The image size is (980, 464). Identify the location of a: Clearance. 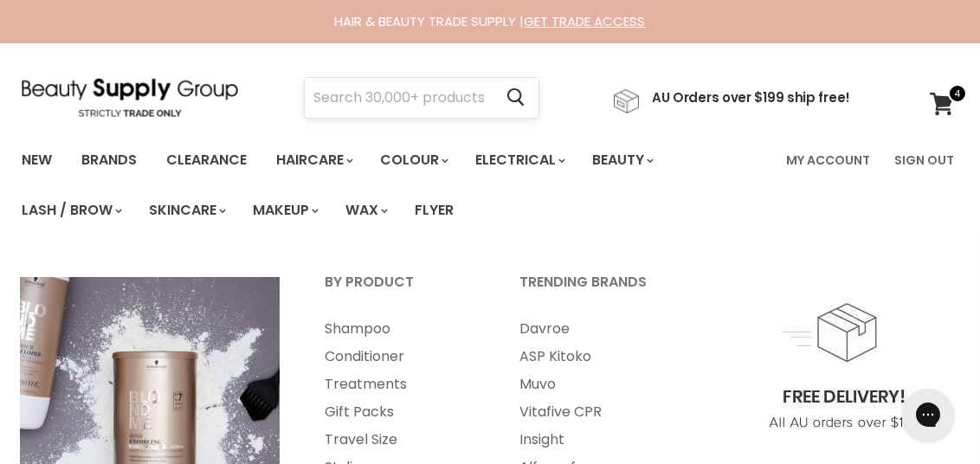
(206, 160).